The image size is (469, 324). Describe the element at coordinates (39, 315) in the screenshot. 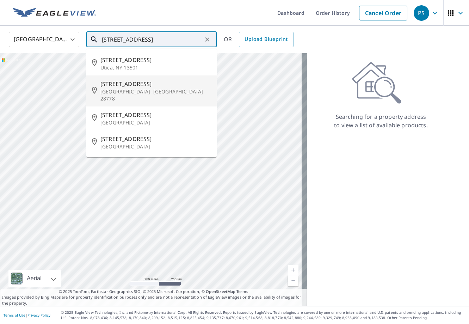

I see `a: Privacy Policy` at that location.